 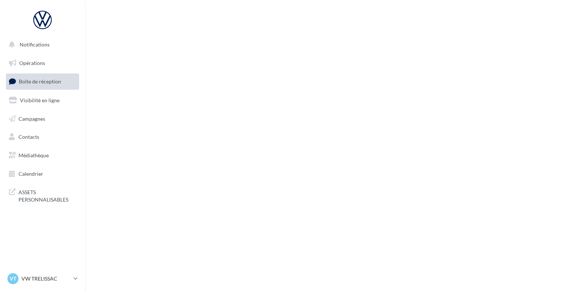 I want to click on span: Campagnes, so click(x=32, y=118).